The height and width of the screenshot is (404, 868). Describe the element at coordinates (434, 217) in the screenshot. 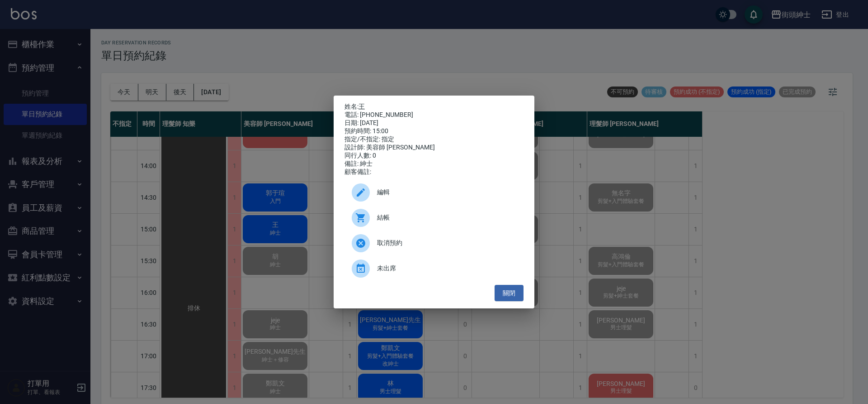

I see `div: 結帳` at that location.